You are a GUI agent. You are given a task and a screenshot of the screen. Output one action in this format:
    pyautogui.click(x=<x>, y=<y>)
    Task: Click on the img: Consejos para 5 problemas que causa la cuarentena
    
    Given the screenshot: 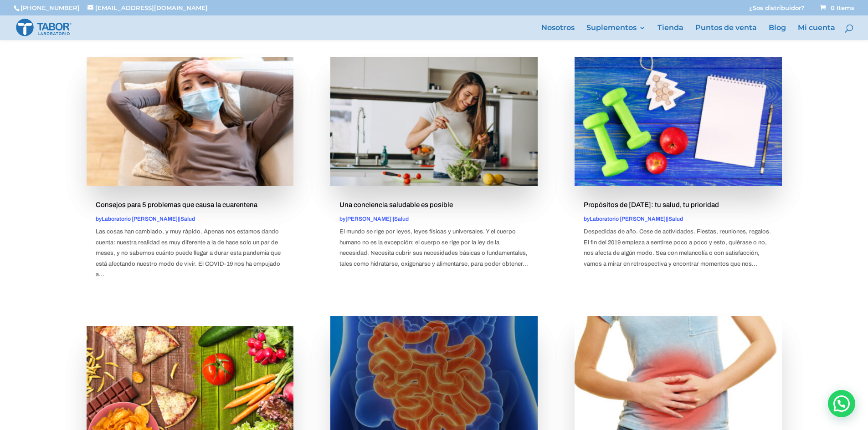 What is the action you would take?
    pyautogui.click(x=190, y=122)
    